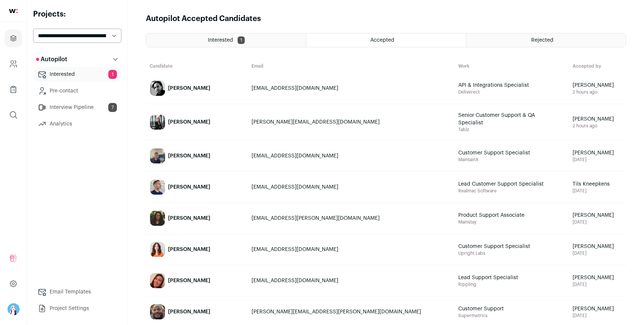 The width and height of the screenshot is (644, 325). Describe the element at coordinates (351, 66) in the screenshot. I see `th: Email` at that location.